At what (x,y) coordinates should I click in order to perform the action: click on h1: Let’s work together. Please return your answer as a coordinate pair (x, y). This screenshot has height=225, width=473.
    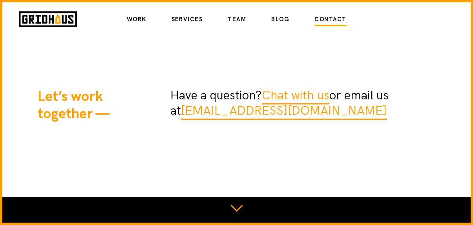
    Looking at the image, I should click on (104, 105).